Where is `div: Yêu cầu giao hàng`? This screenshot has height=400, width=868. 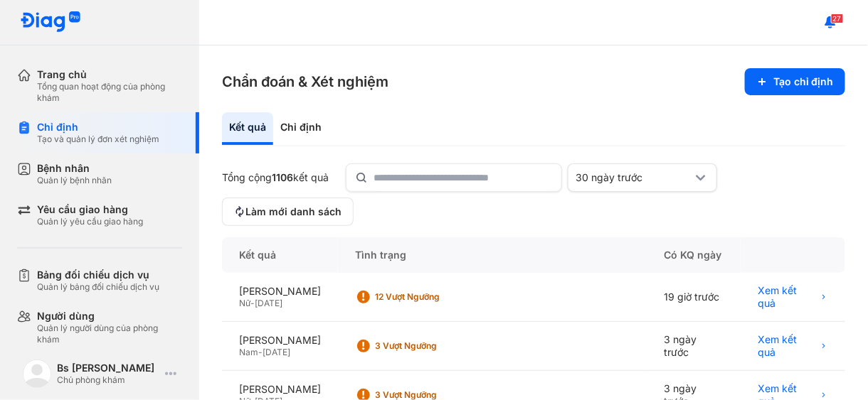
div: Yêu cầu giao hàng is located at coordinates (90, 210).